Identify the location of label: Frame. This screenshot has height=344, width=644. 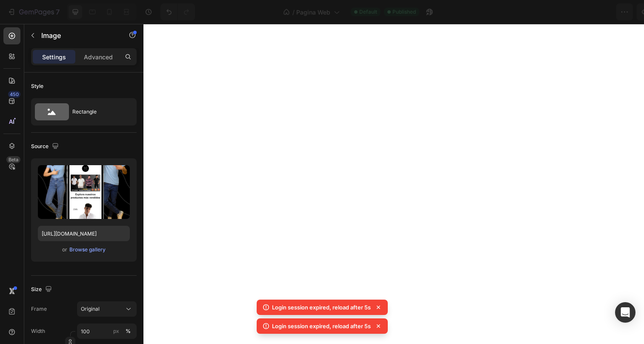
(39, 308).